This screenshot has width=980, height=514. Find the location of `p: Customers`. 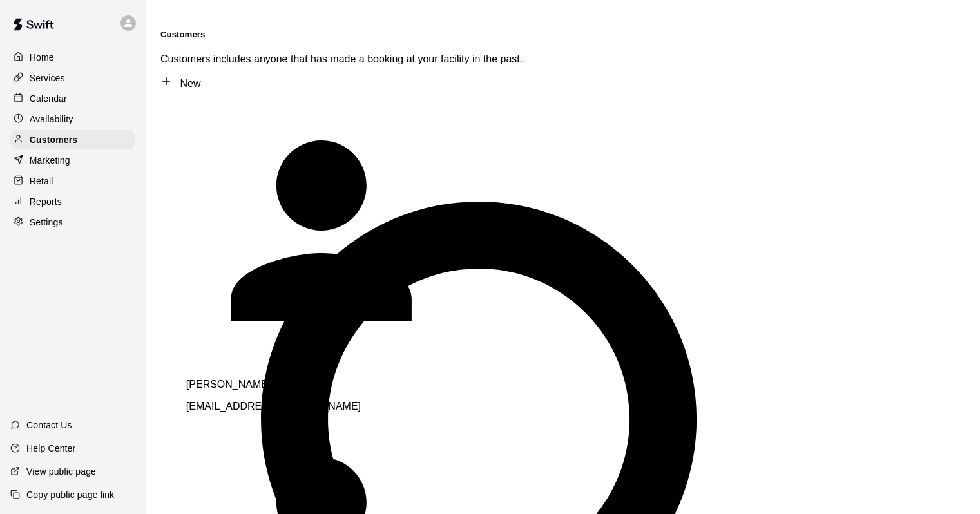

p: Customers is located at coordinates (53, 140).